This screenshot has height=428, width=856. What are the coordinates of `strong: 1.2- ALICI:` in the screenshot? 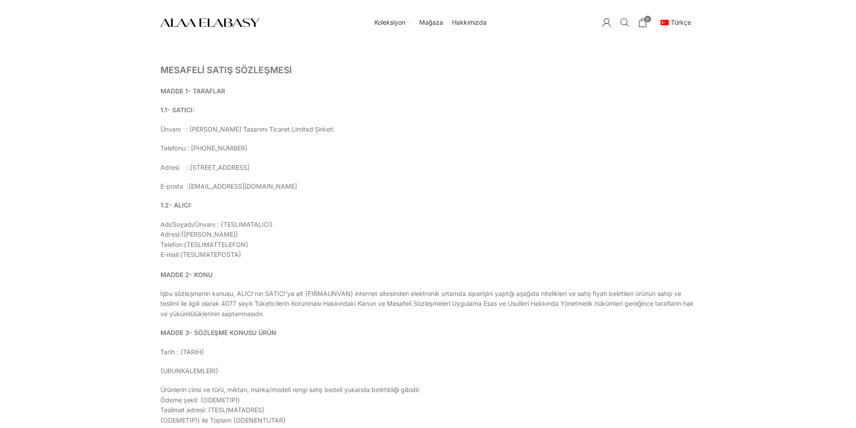 It's located at (176, 205).